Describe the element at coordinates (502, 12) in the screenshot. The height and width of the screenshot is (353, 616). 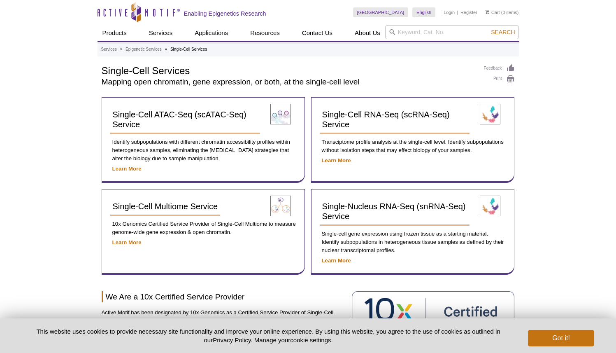
I see `li: (0 items)` at that location.